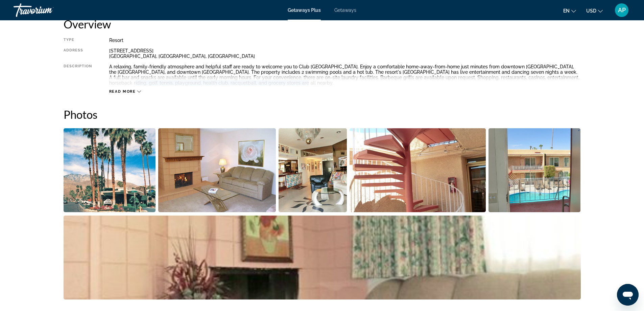 This screenshot has width=644, height=311. Describe the element at coordinates (322, 24) in the screenshot. I see `h2: Overview` at that location.